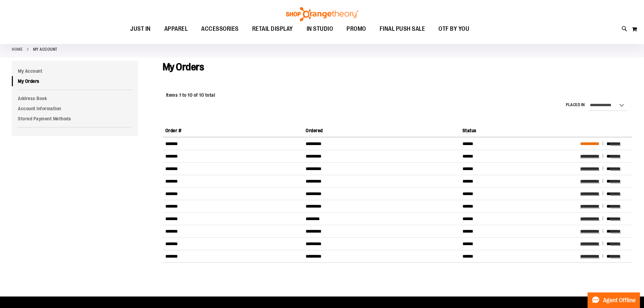 This screenshot has width=644, height=308. I want to click on span: RETAIL DISPLAY, so click(272, 29).